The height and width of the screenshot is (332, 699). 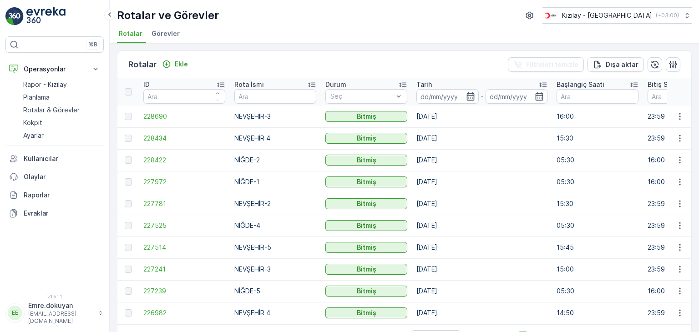 What do you see at coordinates (184, 204) in the screenshot?
I see `span: 227781` at bounding box center [184, 204].